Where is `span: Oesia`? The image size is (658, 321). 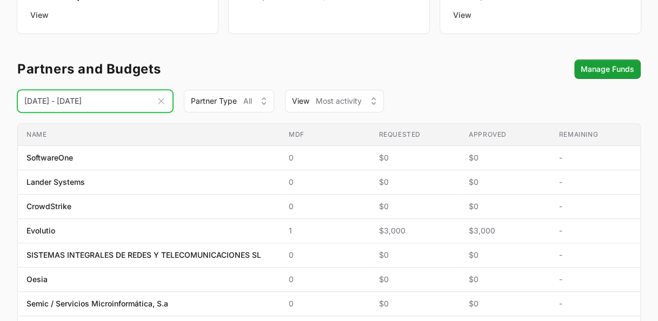
span: Oesia is located at coordinates (37, 279).